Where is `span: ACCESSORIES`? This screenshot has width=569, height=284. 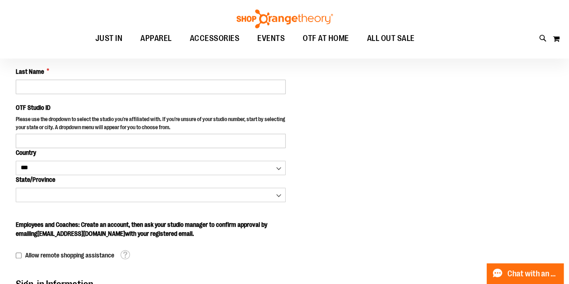 span: ACCESSORIES is located at coordinates (215, 38).